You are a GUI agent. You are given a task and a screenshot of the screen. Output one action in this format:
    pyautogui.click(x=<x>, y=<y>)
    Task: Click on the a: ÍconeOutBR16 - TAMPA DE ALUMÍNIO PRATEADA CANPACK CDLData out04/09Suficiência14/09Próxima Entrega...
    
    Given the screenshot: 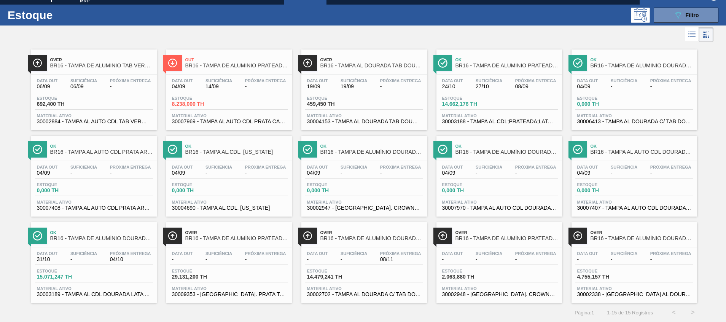 What is the action you would take?
    pyautogui.click(x=228, y=87)
    